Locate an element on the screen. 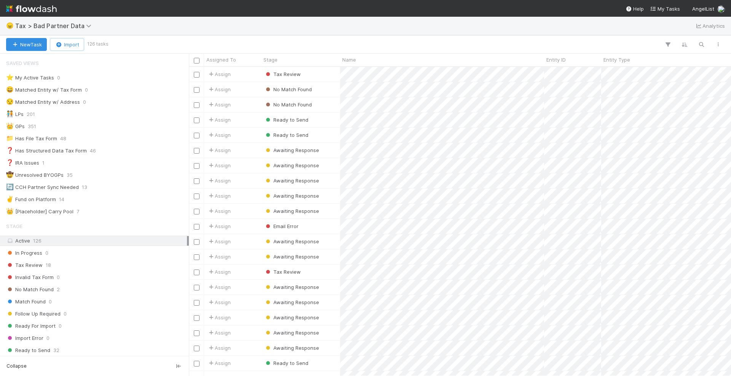  span: Saved Views is located at coordinates (22, 63).